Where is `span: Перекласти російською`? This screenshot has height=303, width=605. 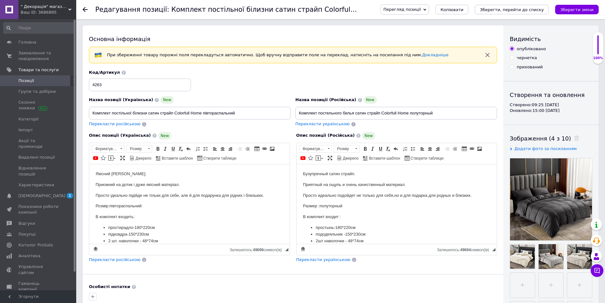 span: Перекласти російською is located at coordinates (115, 259).